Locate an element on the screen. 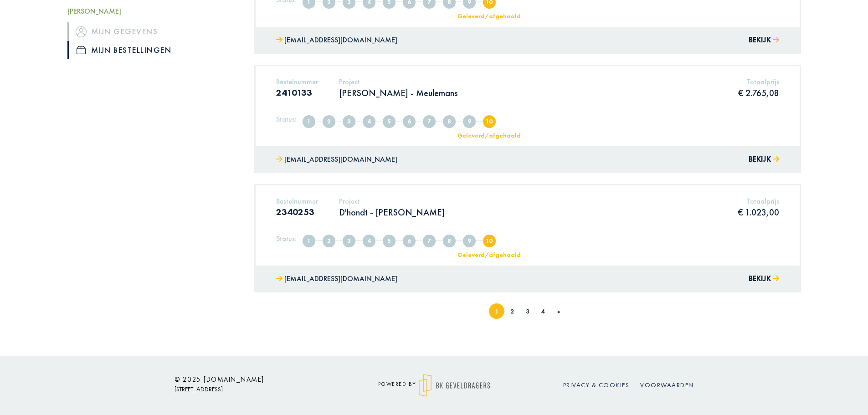 This screenshot has width=868, height=415. a: Voorwaarden is located at coordinates (667, 385).